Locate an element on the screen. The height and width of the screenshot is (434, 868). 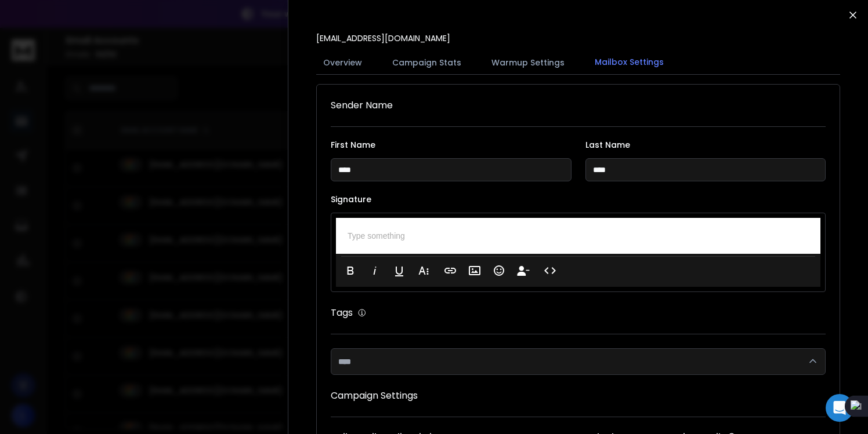
button: Insert Link (⌘K) is located at coordinates (451, 271).